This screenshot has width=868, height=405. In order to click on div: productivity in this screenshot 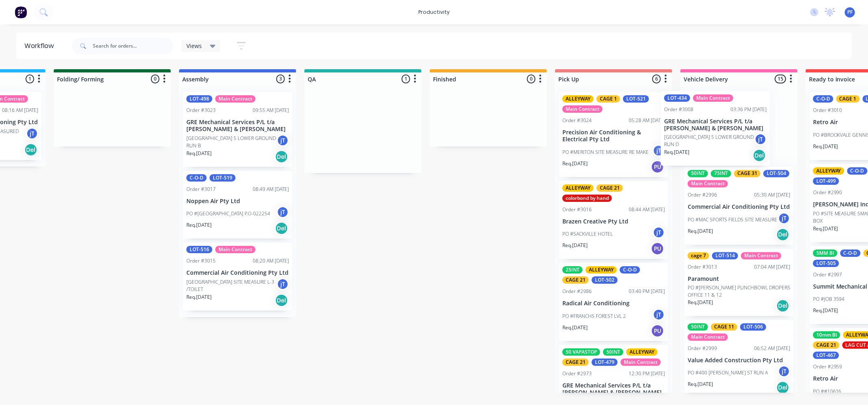, I will do `click(434, 12)`.